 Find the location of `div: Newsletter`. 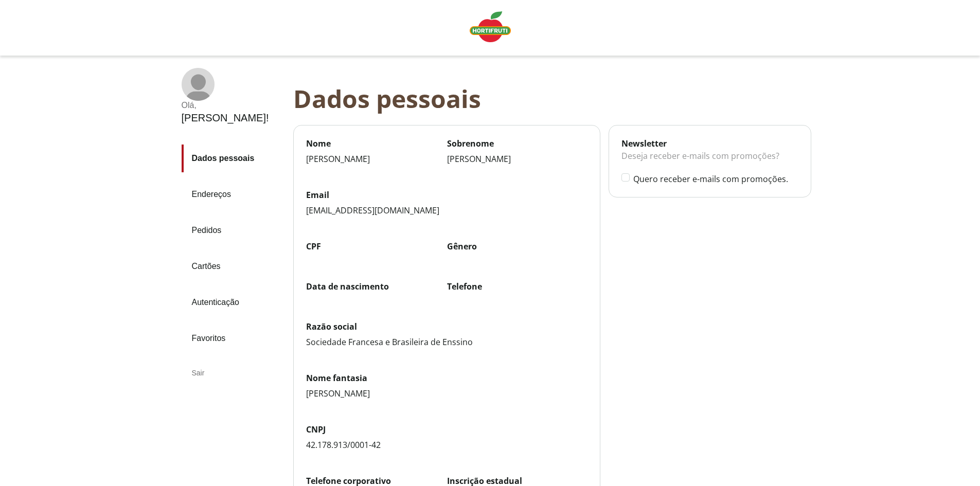

div: Newsletter is located at coordinates (709, 144).